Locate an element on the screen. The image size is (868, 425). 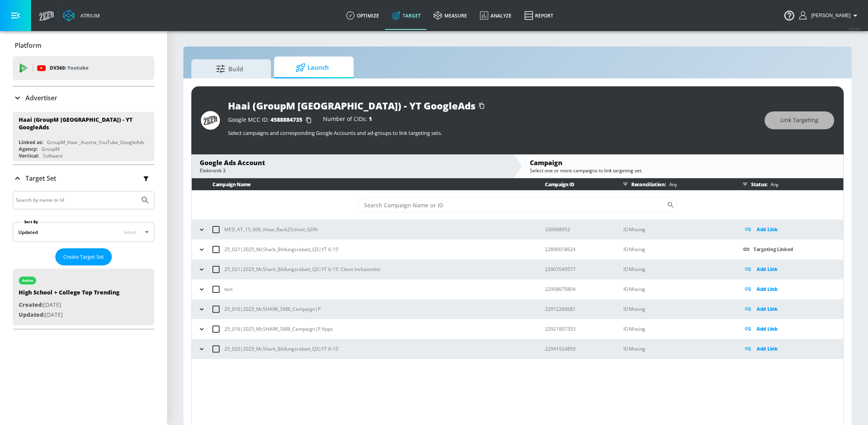
nav: list of Target Set is located at coordinates (83, 297).